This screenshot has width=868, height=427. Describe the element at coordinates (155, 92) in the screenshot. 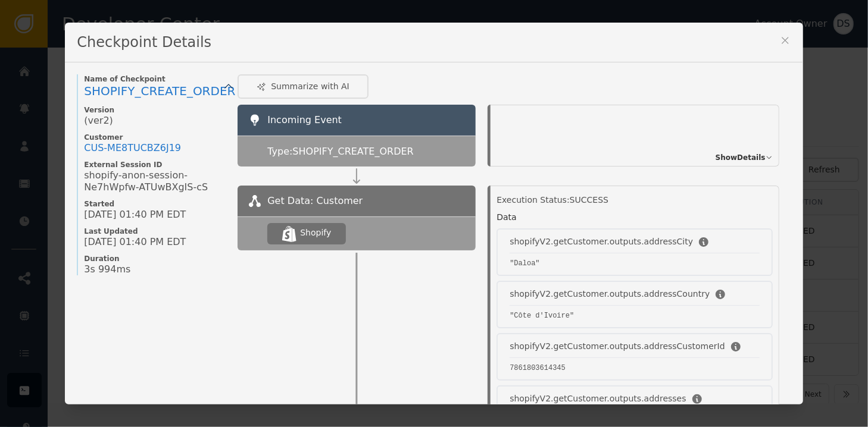

I see `a: SHOPIFY_CREATE_ORDER` at that location.